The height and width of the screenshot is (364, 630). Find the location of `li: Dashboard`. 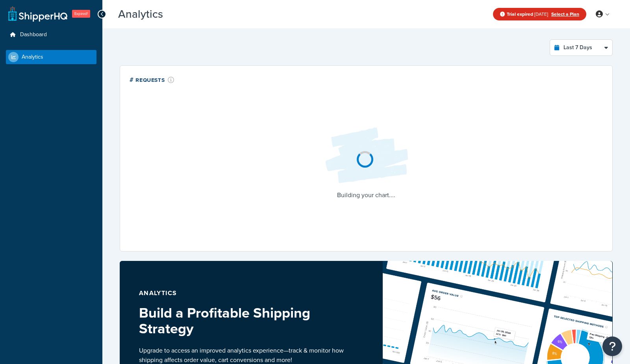

li: Dashboard is located at coordinates (51, 35).